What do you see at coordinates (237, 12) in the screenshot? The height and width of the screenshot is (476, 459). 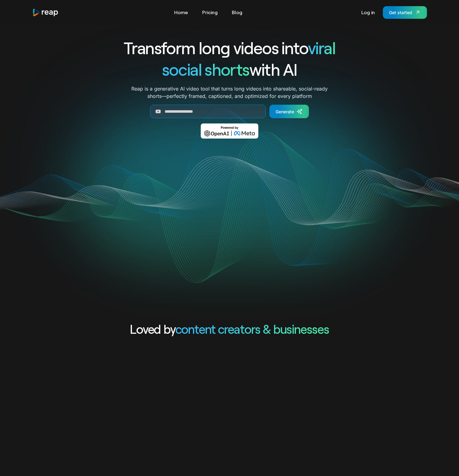 I see `a: Blog` at bounding box center [237, 12].